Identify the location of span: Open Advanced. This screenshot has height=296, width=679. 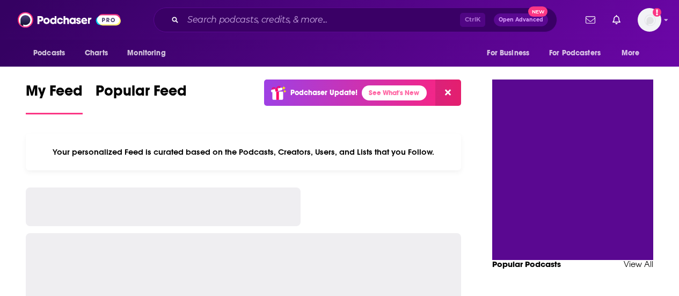
(521, 20).